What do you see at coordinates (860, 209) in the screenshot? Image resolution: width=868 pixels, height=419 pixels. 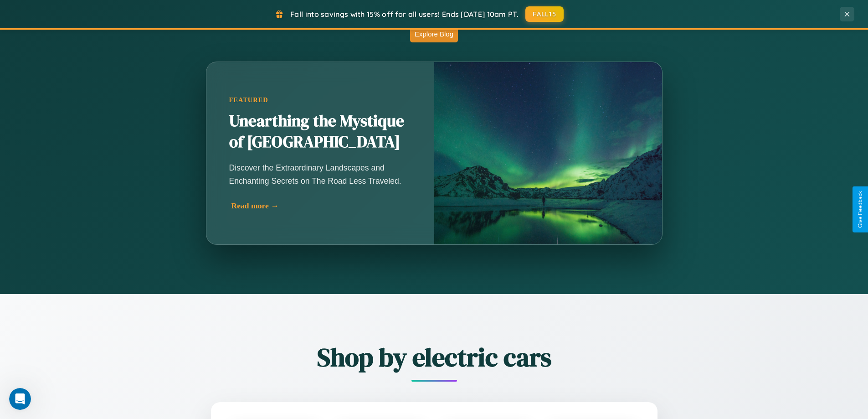 I see `div: Give Feedback` at bounding box center [860, 209].